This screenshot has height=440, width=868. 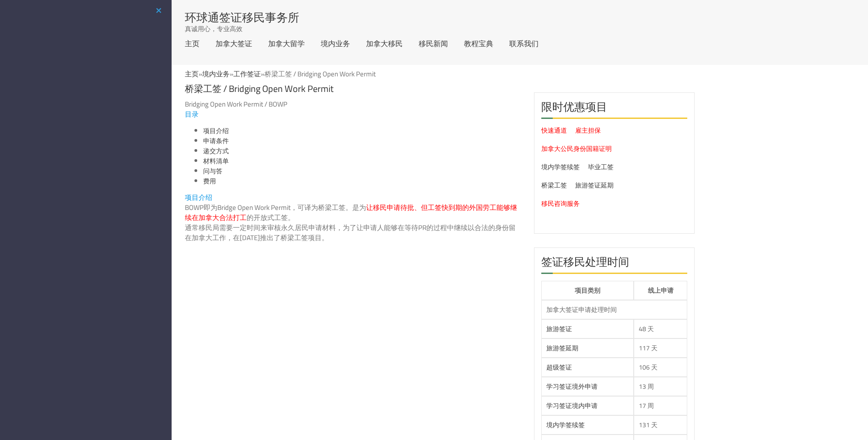 What do you see at coordinates (588, 130) in the screenshot?
I see `a: 雇主担保` at bounding box center [588, 130].